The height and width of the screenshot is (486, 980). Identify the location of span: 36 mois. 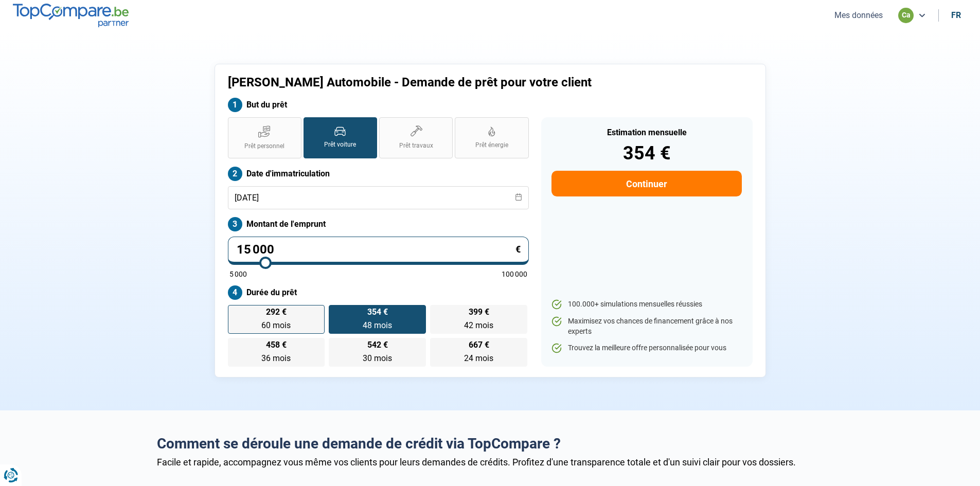
(276, 358).